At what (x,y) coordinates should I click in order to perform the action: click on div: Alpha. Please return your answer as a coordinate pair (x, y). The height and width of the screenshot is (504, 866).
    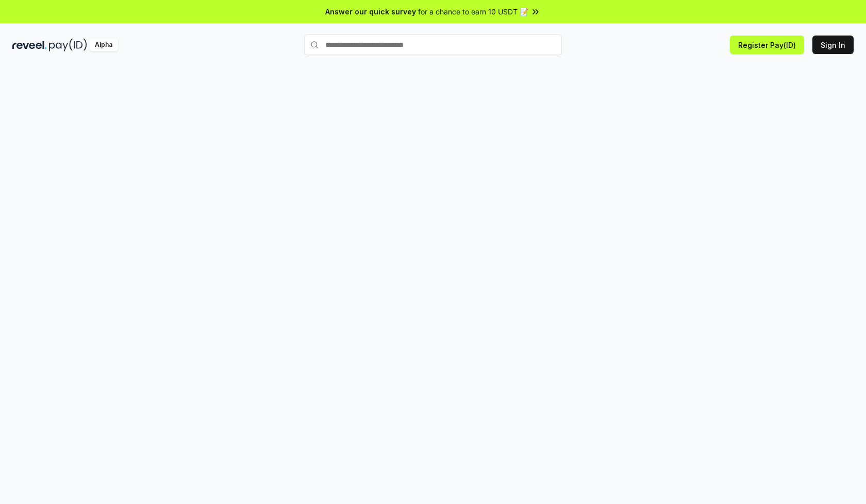
    Looking at the image, I should click on (104, 45).